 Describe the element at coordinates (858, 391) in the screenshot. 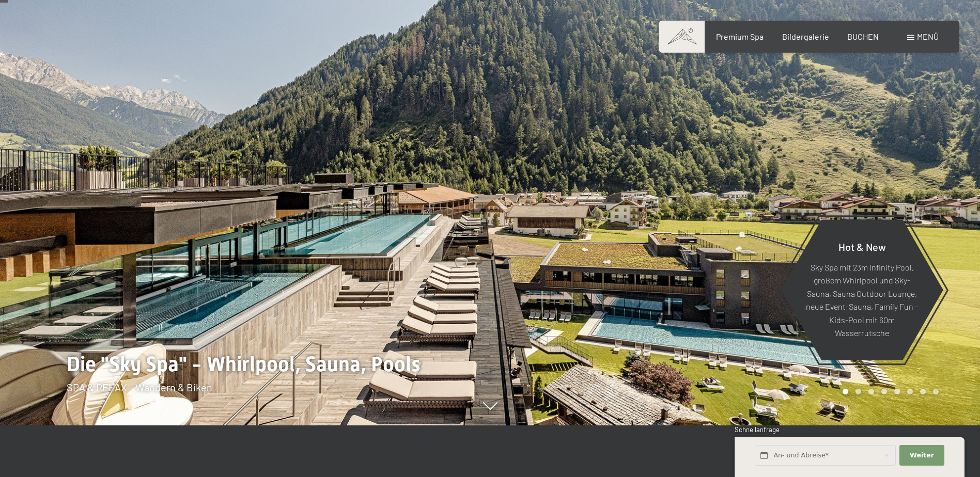

I see `div: Carousel Page 2` at that location.